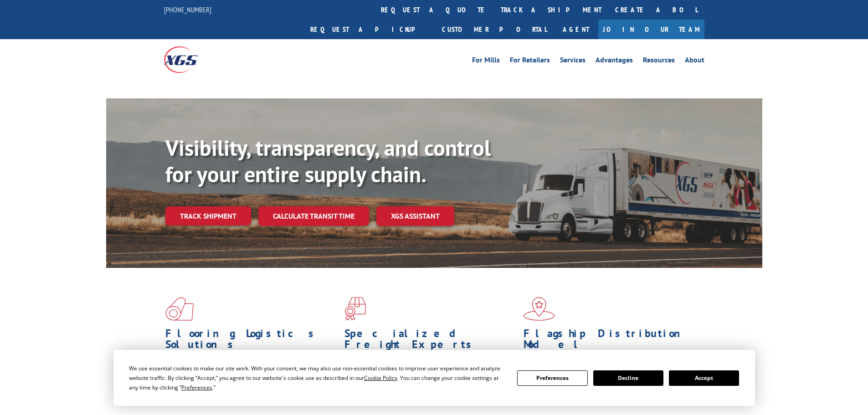 This screenshot has height=415, width=868. Describe the element at coordinates (552, 379) in the screenshot. I see `button: Preferences` at that location.